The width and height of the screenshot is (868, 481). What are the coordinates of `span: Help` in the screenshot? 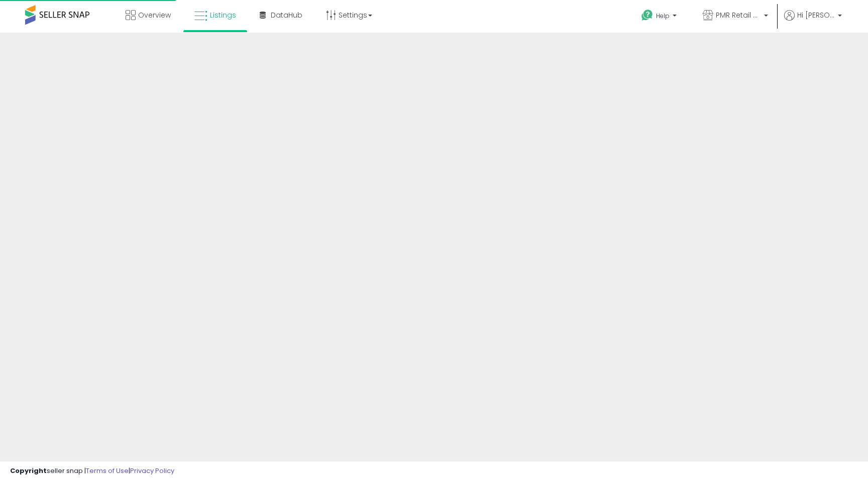 It's located at (663, 16).